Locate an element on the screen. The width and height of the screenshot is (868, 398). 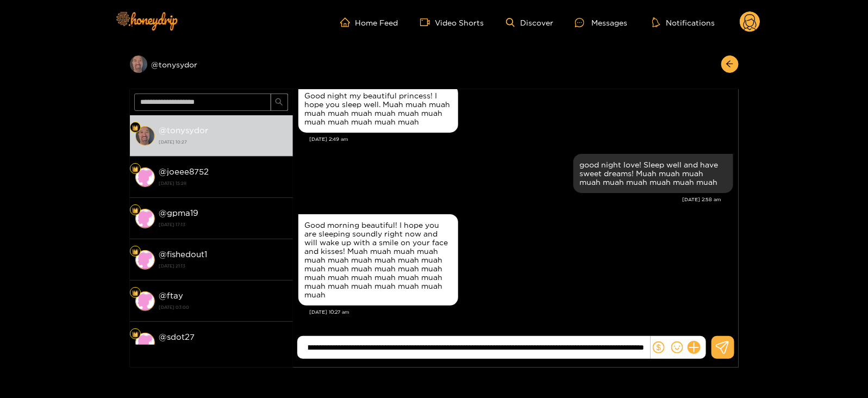
strong: @ joeee8752 is located at coordinates (184, 171).